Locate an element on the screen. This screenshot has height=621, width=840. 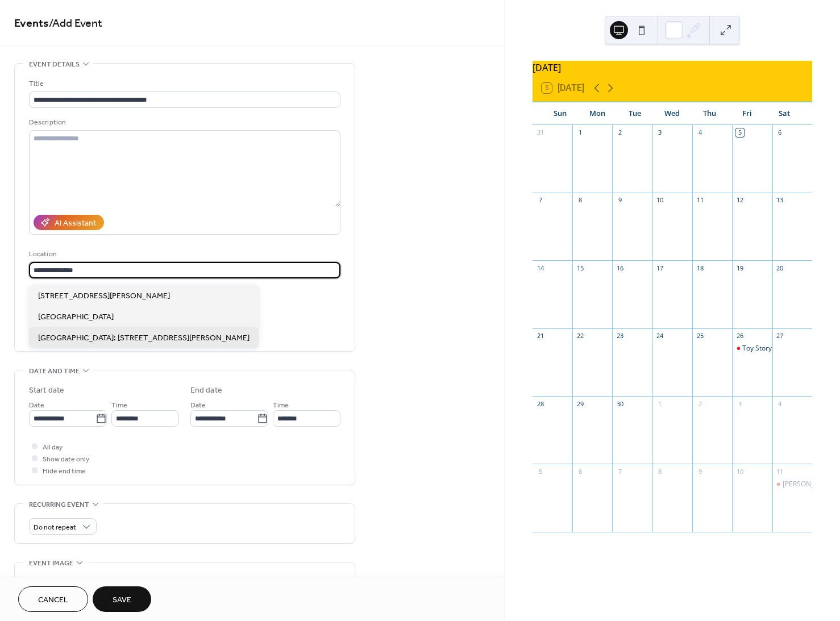
div: 22 is located at coordinates (580, 336).